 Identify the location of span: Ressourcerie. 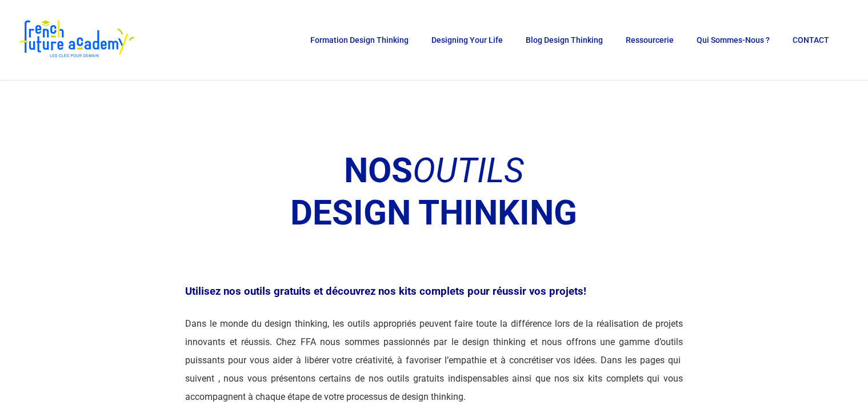
(650, 40).